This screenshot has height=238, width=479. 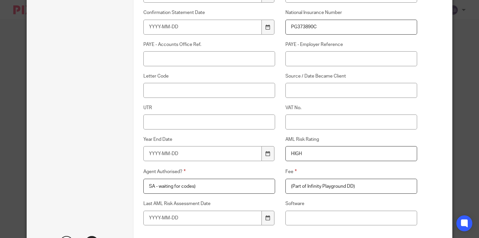 I want to click on label: Confirmation Statement Date, so click(x=209, y=13).